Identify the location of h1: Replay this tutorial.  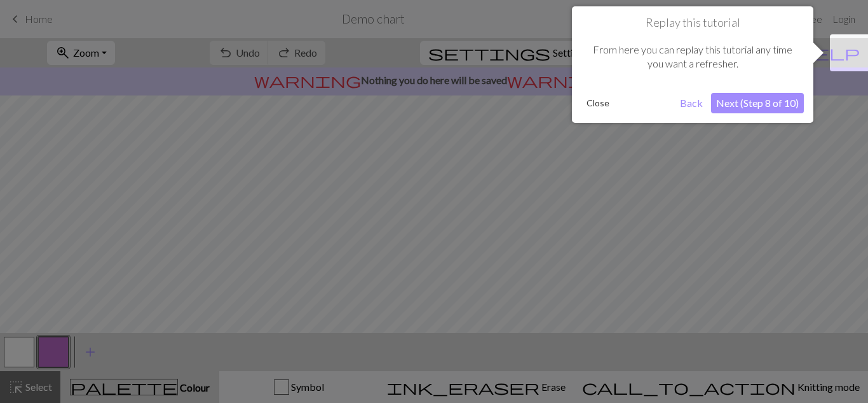
(693, 23).